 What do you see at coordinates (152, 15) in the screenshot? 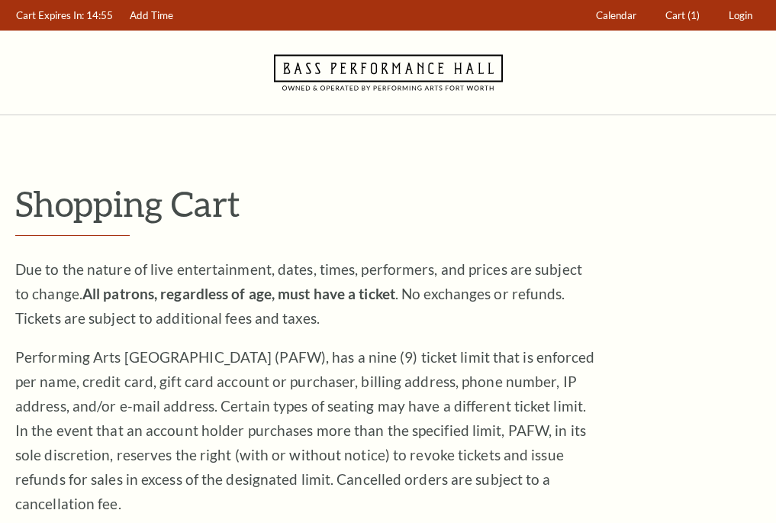
I see `a: Add Time` at bounding box center [152, 15].